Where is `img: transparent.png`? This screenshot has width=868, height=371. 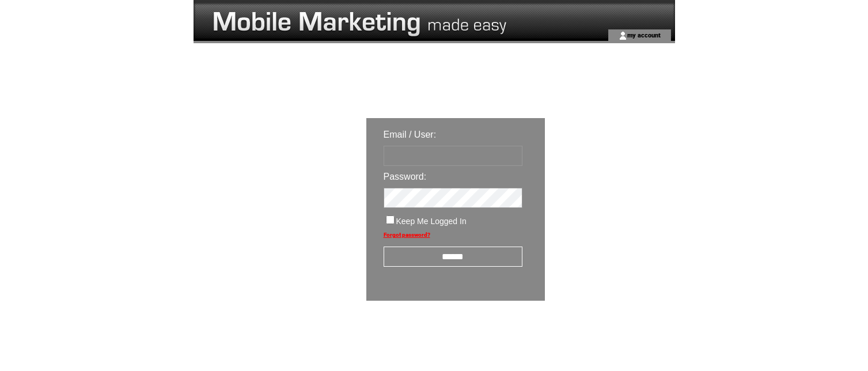 img: transparent.png is located at coordinates (607, 336).